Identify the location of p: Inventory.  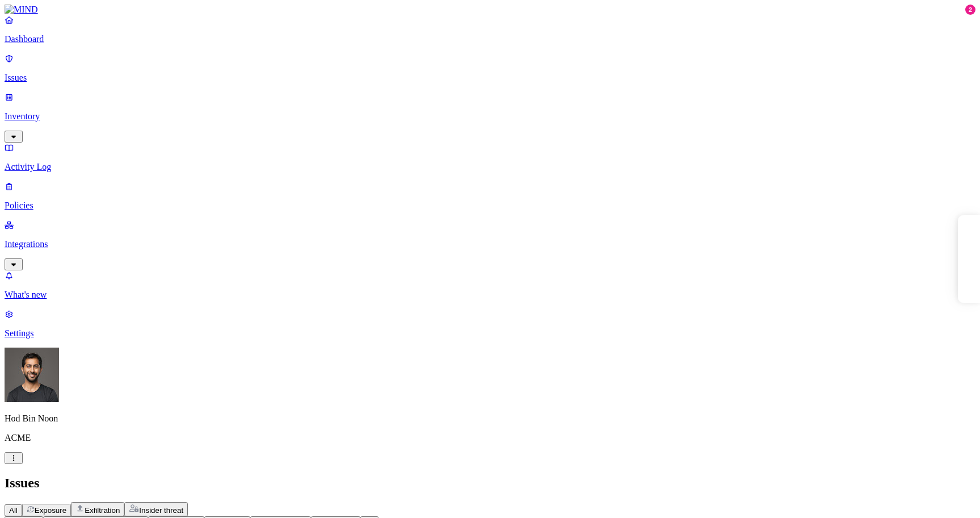
(489, 116).